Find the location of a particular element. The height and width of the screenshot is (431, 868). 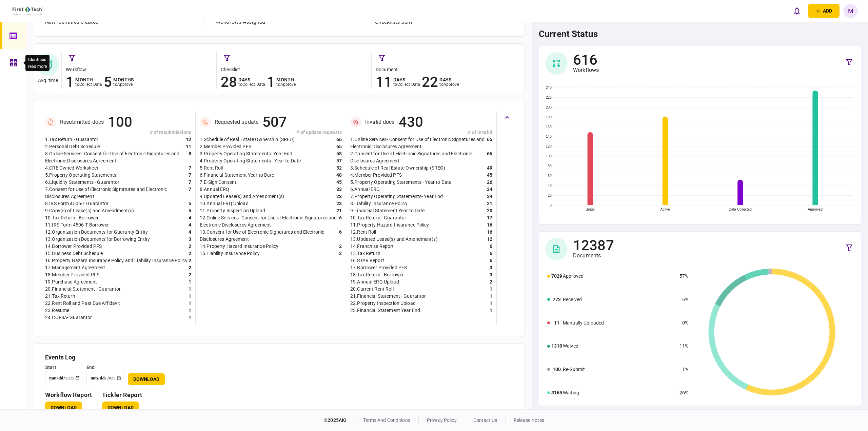

div: 8 . IRS Form 4506-T Guarantor is located at coordinates (77, 203).